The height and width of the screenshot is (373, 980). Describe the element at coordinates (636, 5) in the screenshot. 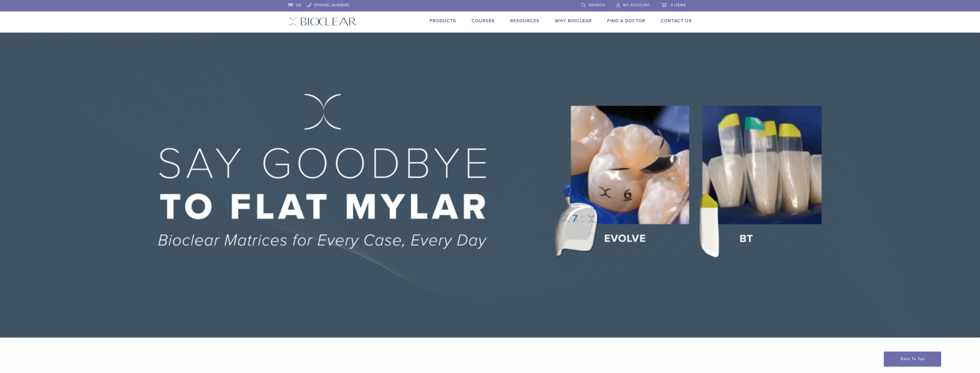

I see `span: My Account` at that location.